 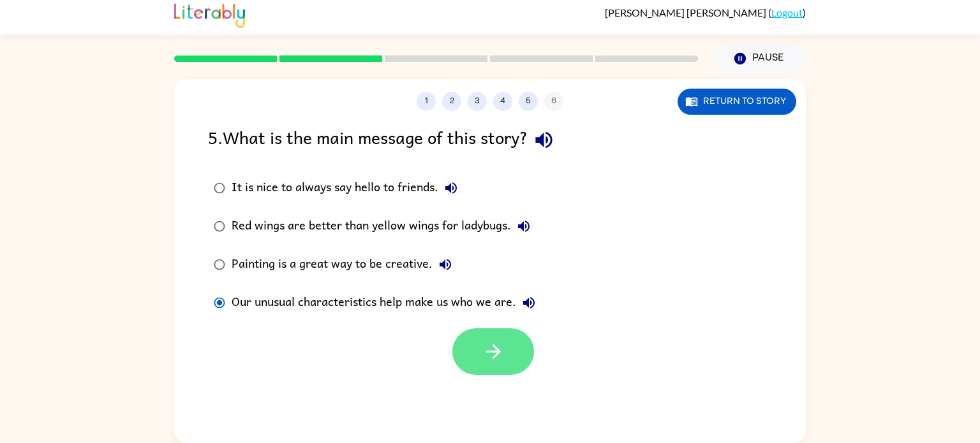 What do you see at coordinates (387, 303) in the screenshot?
I see `div: Our unusual characteristics help make us who we are.` at bounding box center [387, 303].